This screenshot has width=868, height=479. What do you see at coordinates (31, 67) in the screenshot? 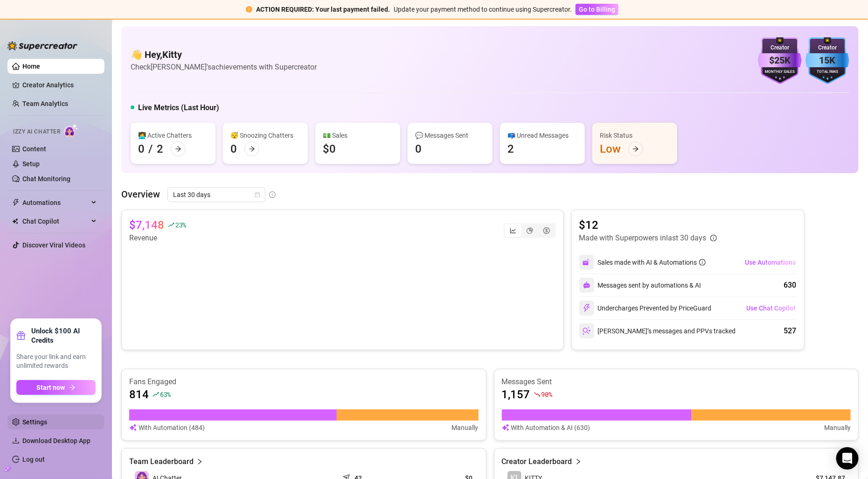
I see `a: Home` at bounding box center [31, 67].